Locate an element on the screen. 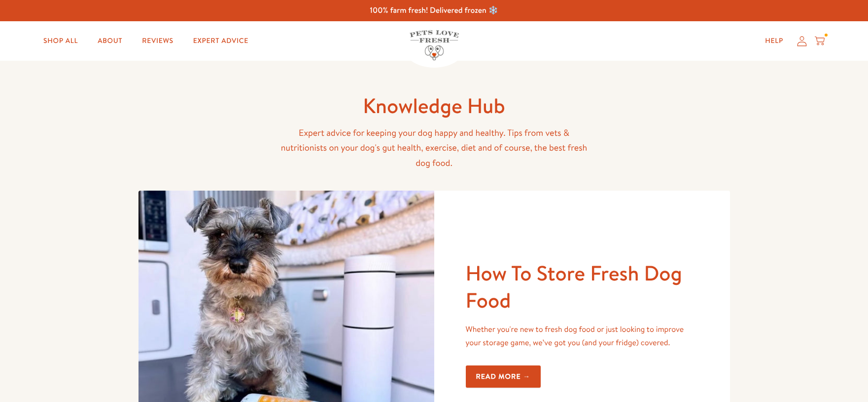  img: Pets Love Fresh is located at coordinates (434, 45).